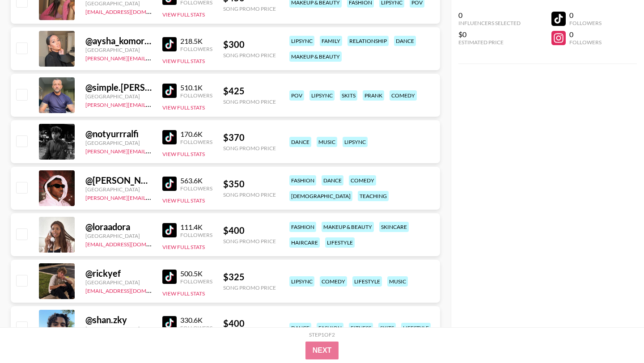 The height and width of the screenshot is (363, 644). What do you see at coordinates (196, 88) in the screenshot?
I see `div: 510.1K` at bounding box center [196, 88].